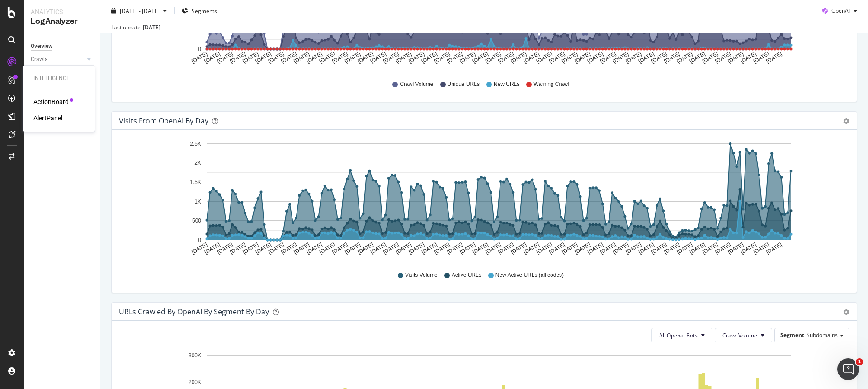  What do you see at coordinates (484, 200) in the screenshot?
I see `div: A chart.` at bounding box center [484, 200].